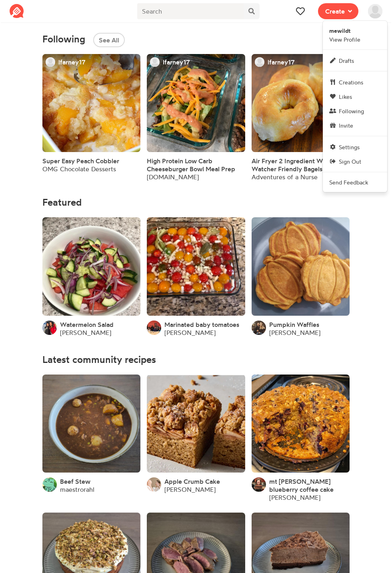 This screenshot has height=573, width=392. What do you see at coordinates (81, 161) in the screenshot?
I see `span: Super Easy Peach Cobbler` at bounding box center [81, 161].